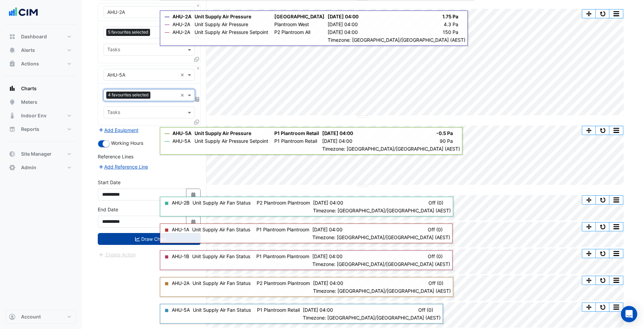 The width and height of the screenshot is (644, 329). Describe the element at coordinates (117, 254) in the screenshot. I see `app-escalated-ticket-create-button: Please draw the charts first` at that location.